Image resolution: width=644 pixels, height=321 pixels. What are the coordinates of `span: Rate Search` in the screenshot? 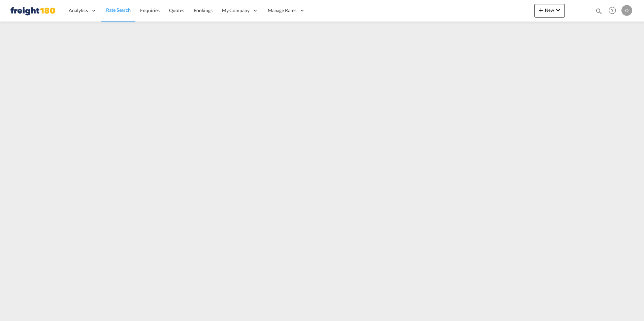 It's located at (118, 10).